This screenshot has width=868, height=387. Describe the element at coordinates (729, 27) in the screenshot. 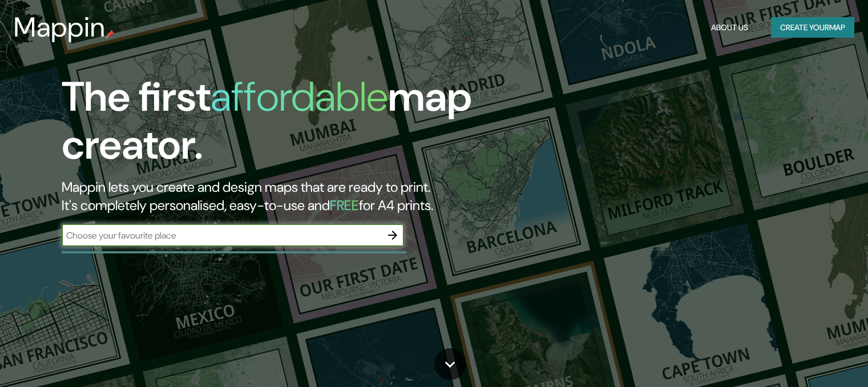

I see `button: About Us` at that location.